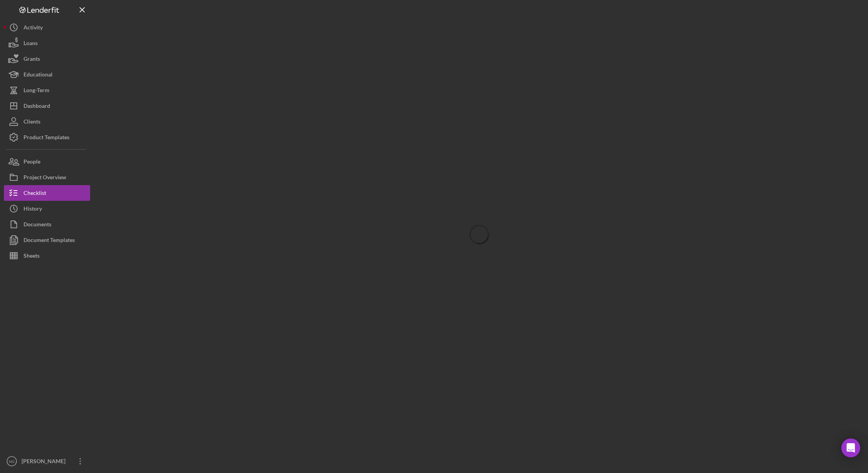 Image resolution: width=868 pixels, height=473 pixels. I want to click on button: History, so click(47, 209).